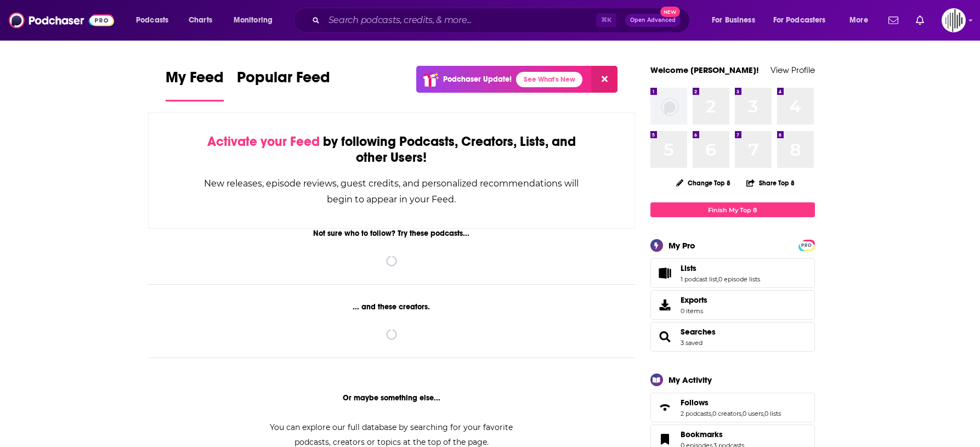 The image size is (980, 447). What do you see at coordinates (733, 20) in the screenshot?
I see `span: For Business` at bounding box center [733, 20].